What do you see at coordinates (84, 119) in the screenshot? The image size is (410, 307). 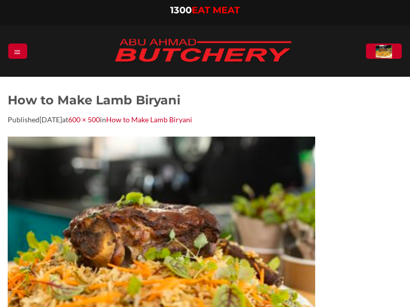 I see `a: 600 × 500` at bounding box center [84, 119].